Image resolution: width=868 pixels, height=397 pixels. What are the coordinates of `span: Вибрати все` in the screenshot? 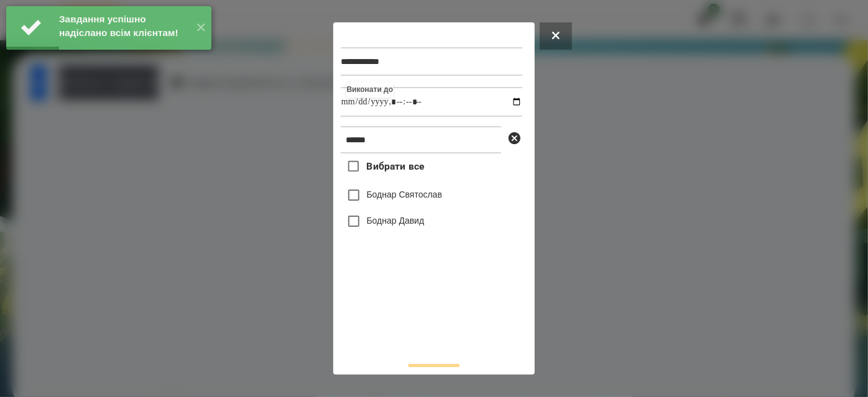 It's located at (395, 167).